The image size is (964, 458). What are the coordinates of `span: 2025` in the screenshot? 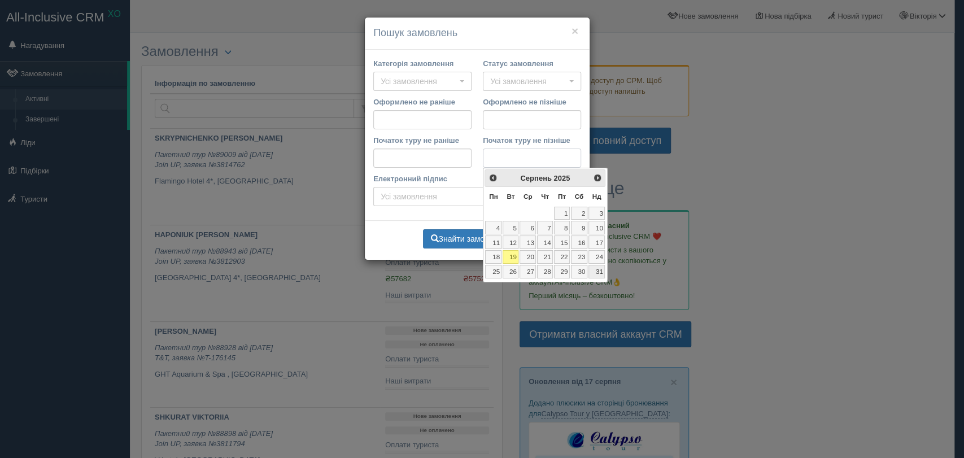 It's located at (561, 178).